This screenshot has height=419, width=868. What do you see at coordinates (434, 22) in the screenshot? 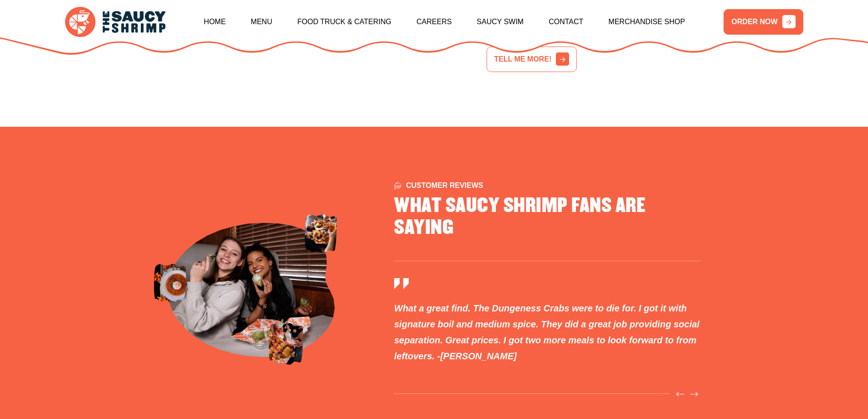
I see `a: Careers` at bounding box center [434, 22].